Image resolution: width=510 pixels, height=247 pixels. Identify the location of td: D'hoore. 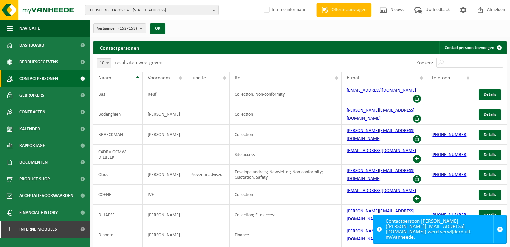
(118, 235).